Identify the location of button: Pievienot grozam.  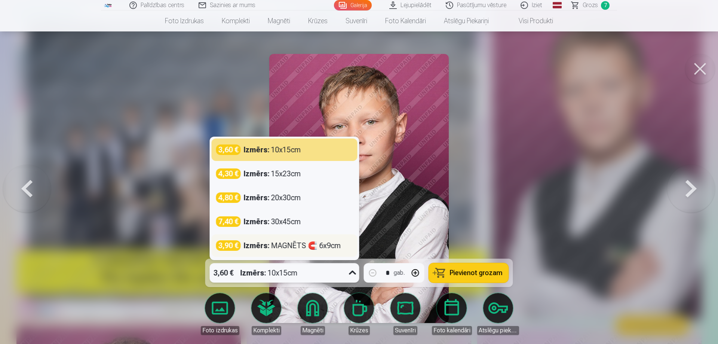
(469, 273).